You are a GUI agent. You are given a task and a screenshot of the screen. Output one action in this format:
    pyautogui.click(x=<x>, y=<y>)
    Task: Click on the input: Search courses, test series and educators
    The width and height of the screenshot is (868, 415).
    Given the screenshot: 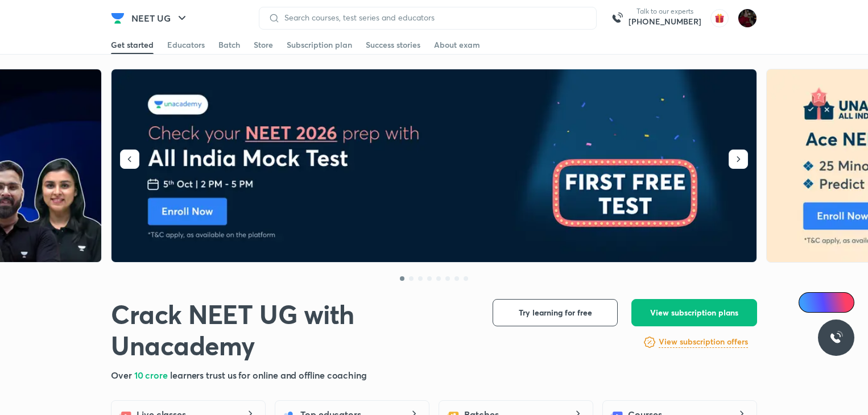 What is the action you would take?
    pyautogui.click(x=433, y=17)
    